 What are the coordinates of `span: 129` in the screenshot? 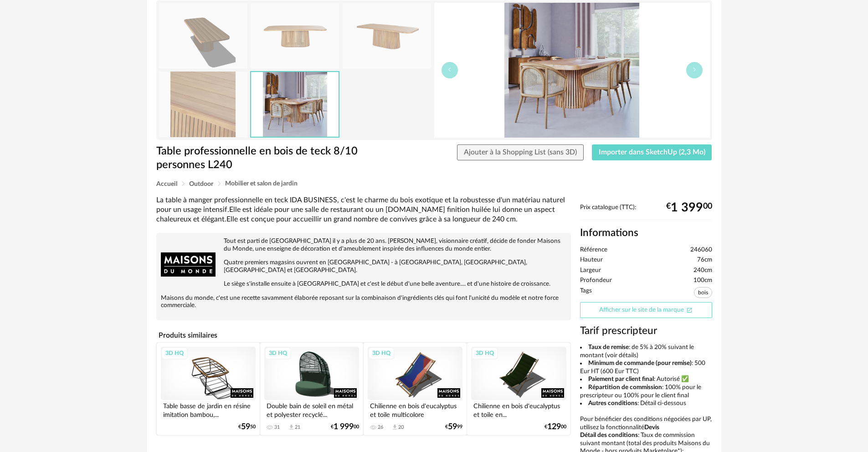 It's located at (554, 427).